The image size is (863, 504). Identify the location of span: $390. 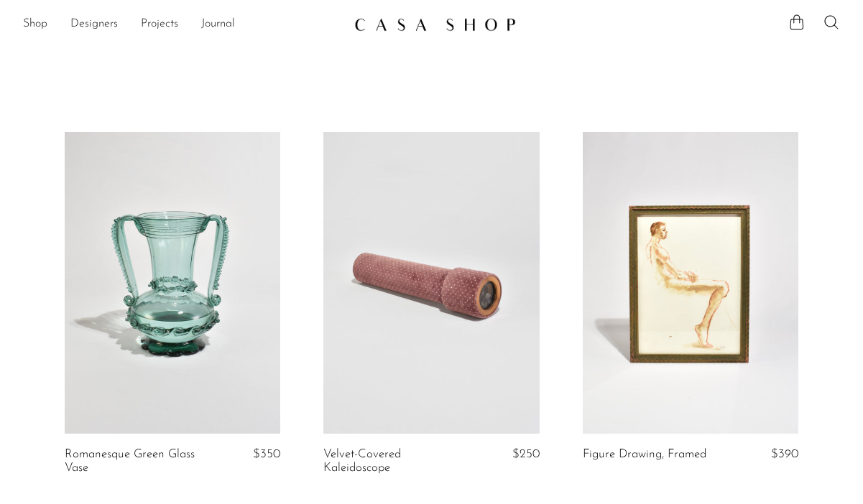
(785, 454).